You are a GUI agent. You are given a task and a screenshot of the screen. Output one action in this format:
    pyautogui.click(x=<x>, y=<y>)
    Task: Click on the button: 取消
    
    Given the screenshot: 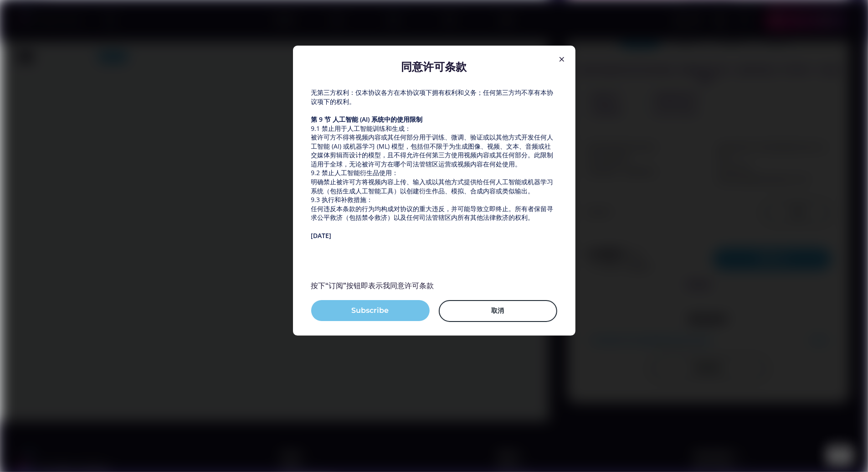 What is the action you would take?
    pyautogui.click(x=498, y=311)
    